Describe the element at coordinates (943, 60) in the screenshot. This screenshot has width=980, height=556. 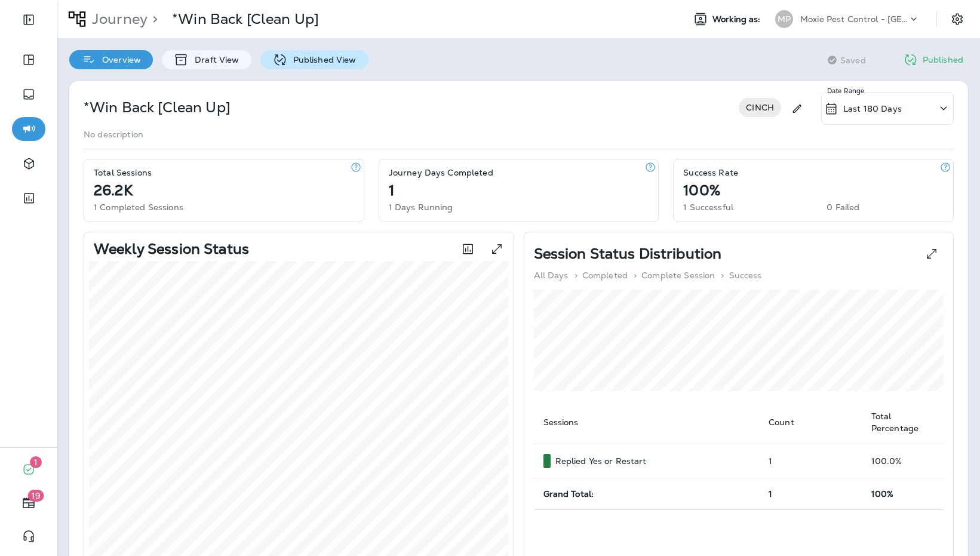
I see `p: Published` at that location.